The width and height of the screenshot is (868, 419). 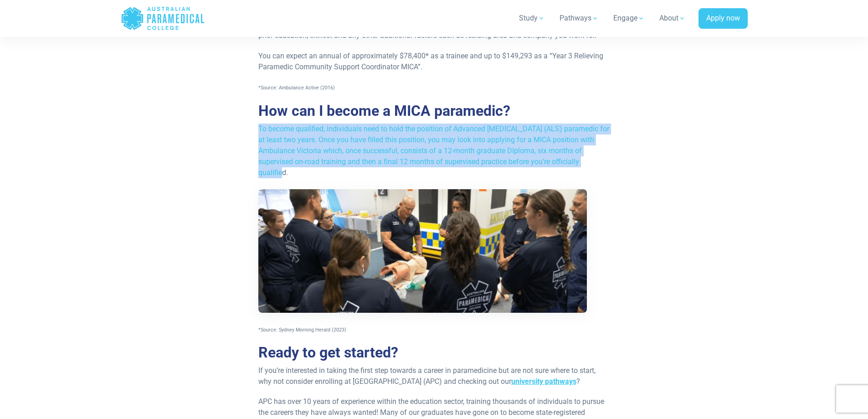 What do you see at coordinates (629, 18) in the screenshot?
I see `a: Engage` at bounding box center [629, 18].